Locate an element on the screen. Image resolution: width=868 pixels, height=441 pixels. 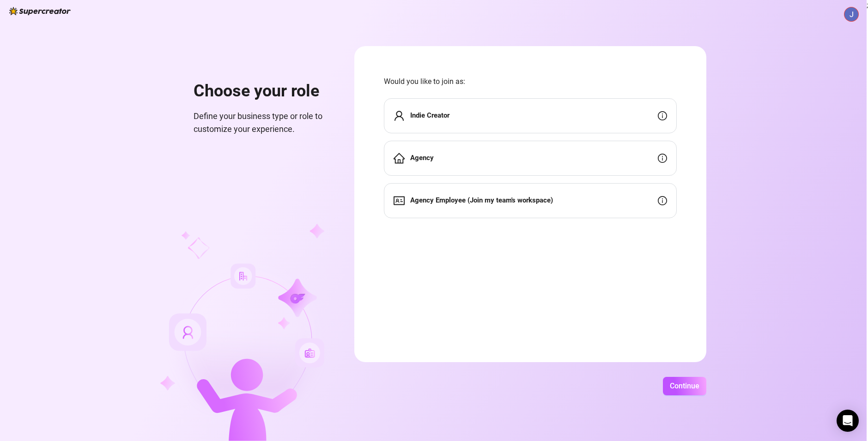
img: logo is located at coordinates (40, 11).